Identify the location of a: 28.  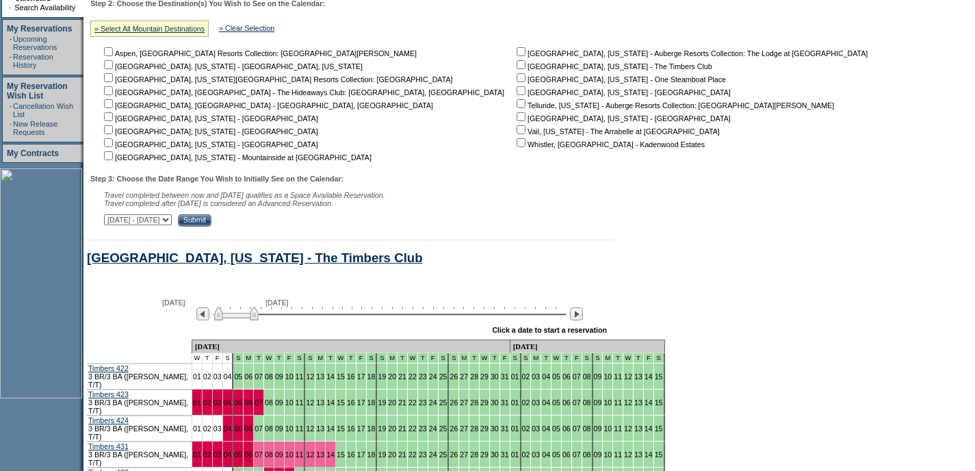
(474, 454).